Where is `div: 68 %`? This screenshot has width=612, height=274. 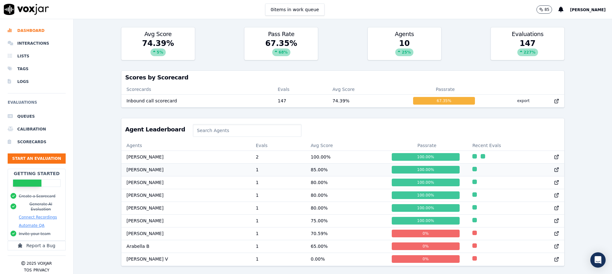
div: 68 % is located at coordinates (281, 52).